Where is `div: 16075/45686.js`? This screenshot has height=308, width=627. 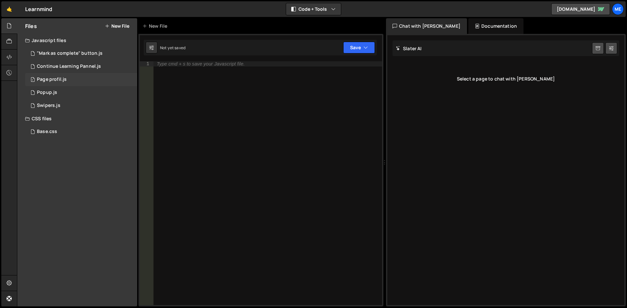 div: 16075/45686.js is located at coordinates (81, 67).